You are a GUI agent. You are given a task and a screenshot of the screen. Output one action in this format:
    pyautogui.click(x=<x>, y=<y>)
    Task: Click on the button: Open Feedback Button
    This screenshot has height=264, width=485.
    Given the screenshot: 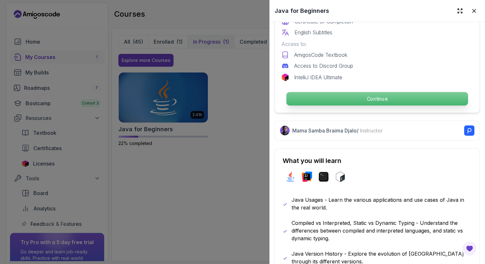 What is the action you would take?
    pyautogui.click(x=469, y=248)
    